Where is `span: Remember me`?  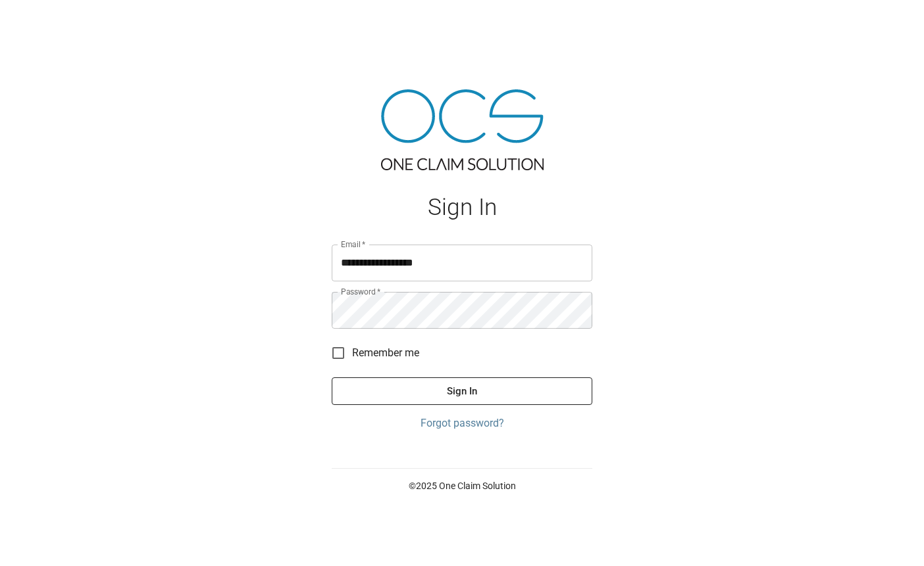
span: Remember me is located at coordinates (386, 353).